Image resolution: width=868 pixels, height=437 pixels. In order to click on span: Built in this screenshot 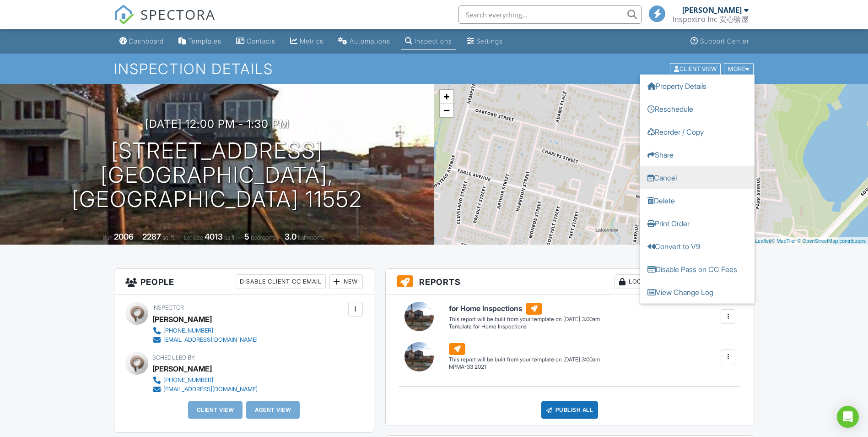, I will do `click(108, 237)`.